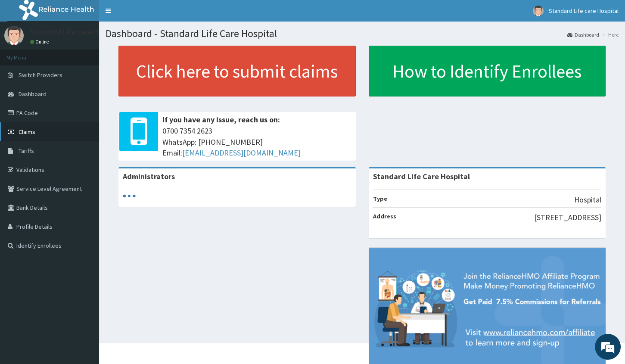 This screenshot has height=364, width=625. I want to click on b: Type, so click(380, 199).